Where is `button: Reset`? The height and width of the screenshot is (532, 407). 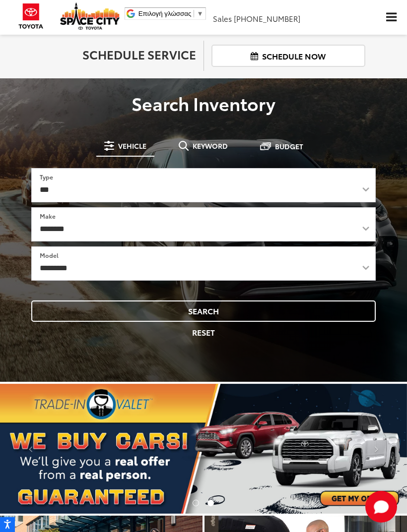
button: Reset is located at coordinates (203, 332).